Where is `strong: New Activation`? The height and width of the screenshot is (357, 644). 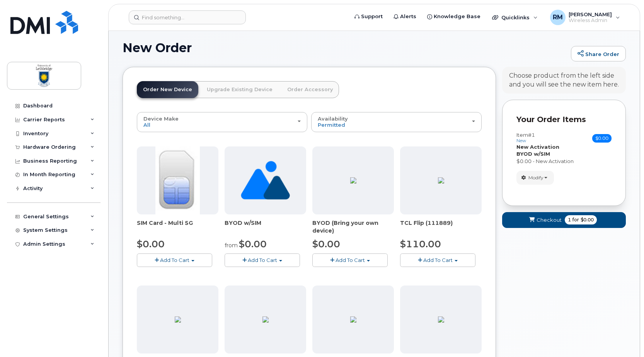
strong: New Activation is located at coordinates (537, 147).